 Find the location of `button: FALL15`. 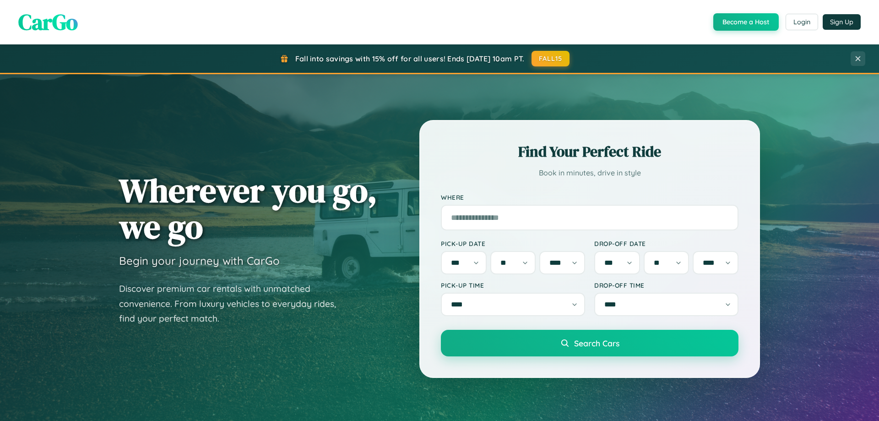

button: FALL15 is located at coordinates (550, 59).